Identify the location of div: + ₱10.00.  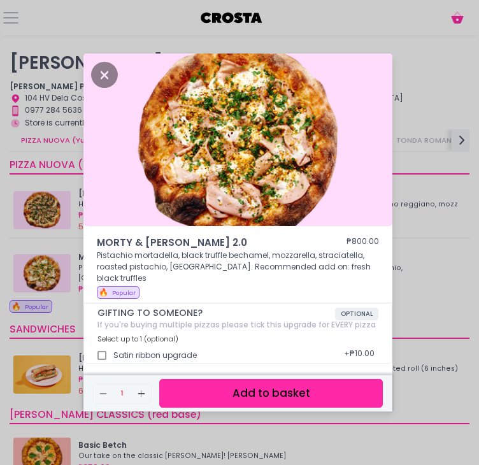
(359, 356).